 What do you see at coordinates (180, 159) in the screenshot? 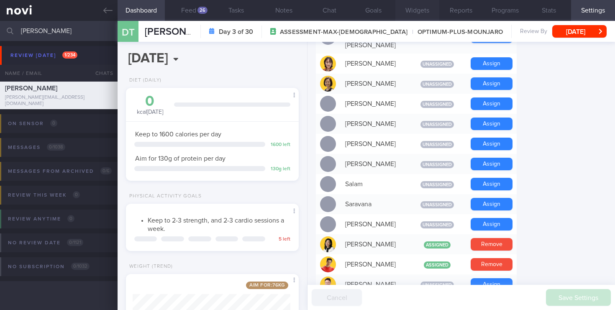
I see `span: Aim for 130g of protein per day` at bounding box center [180, 159].